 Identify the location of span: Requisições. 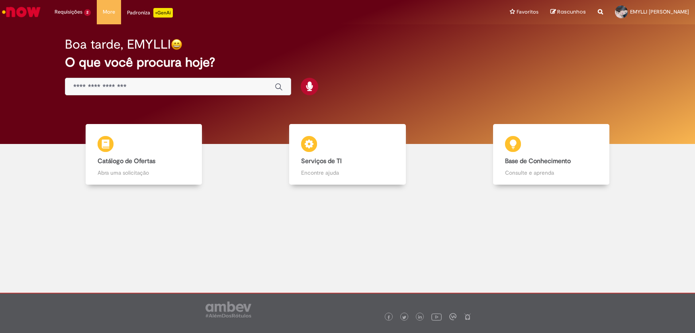
(69, 12).